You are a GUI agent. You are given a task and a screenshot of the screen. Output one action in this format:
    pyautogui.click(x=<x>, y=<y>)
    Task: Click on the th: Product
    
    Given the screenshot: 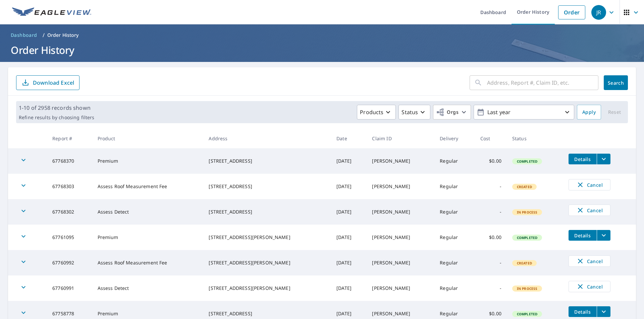 What is the action you would take?
    pyautogui.click(x=148, y=138)
    